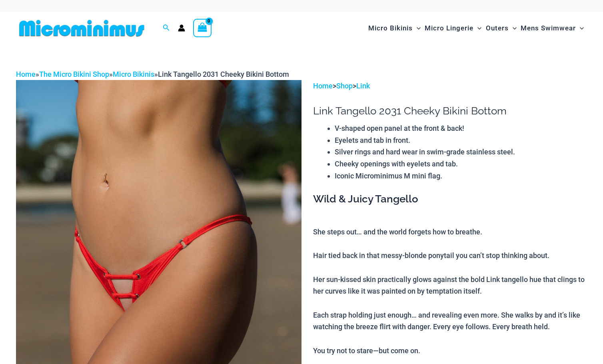 This screenshot has width=603, height=364. Describe the element at coordinates (224, 74) in the screenshot. I see `span: Link Tangello 2031 Cheeky Bikini Bottom` at that location.